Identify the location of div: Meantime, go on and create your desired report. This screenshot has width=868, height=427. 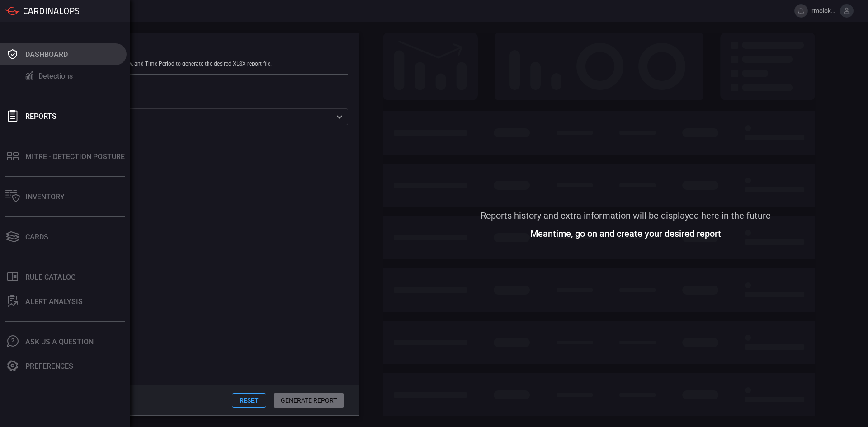
(626, 233).